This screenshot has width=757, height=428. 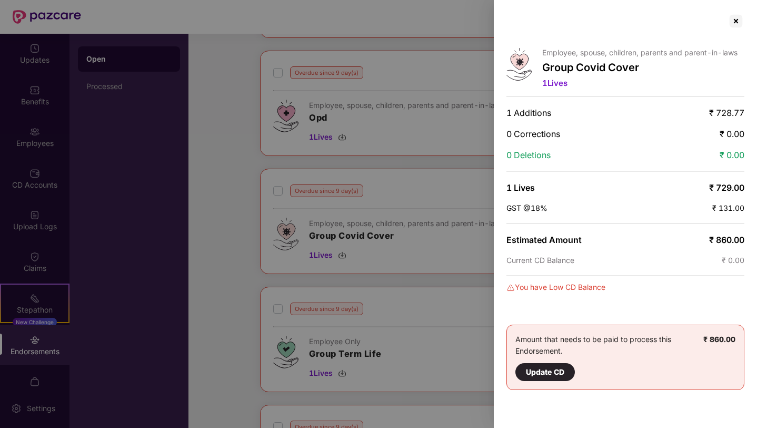 What do you see at coordinates (545, 372) in the screenshot?
I see `div: Update CD` at bounding box center [545, 372].